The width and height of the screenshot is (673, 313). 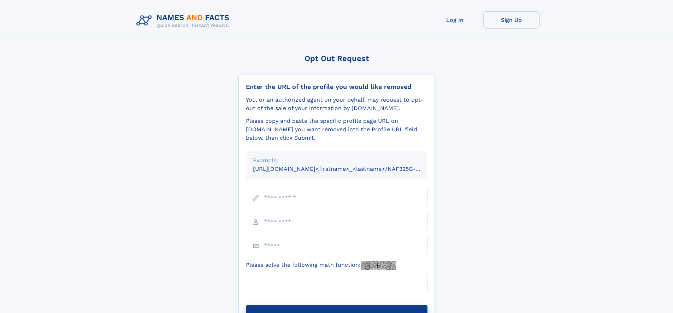 What do you see at coordinates (337, 87) in the screenshot?
I see `div: Enter the URL of the profile you would like removed` at bounding box center [337, 87].